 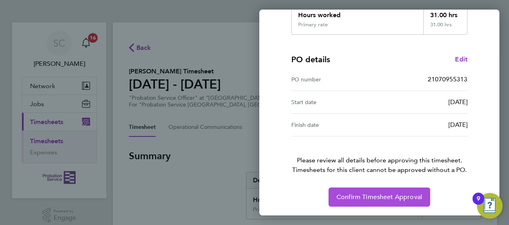 What do you see at coordinates (447, 79) in the screenshot?
I see `span: 21070955313` at bounding box center [447, 79].